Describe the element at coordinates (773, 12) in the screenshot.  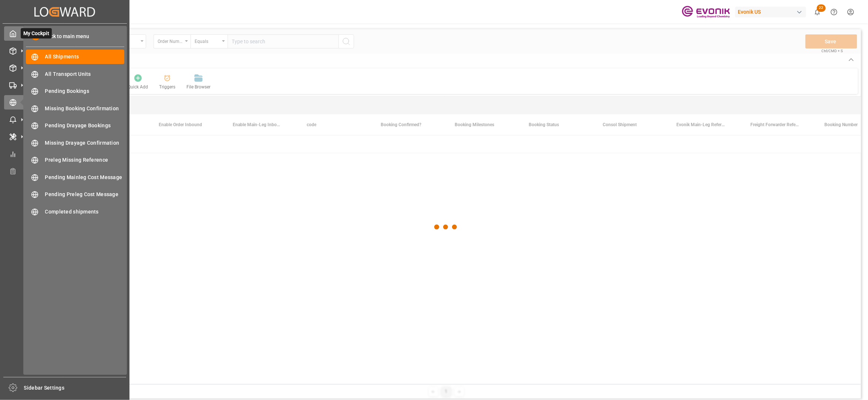
I see `button: Evonik US` at that location.